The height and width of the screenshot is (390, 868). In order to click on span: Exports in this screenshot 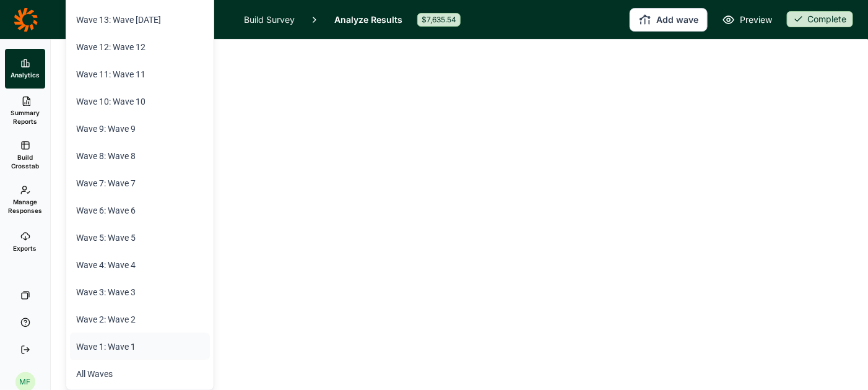, I will do `click(25, 248)`.